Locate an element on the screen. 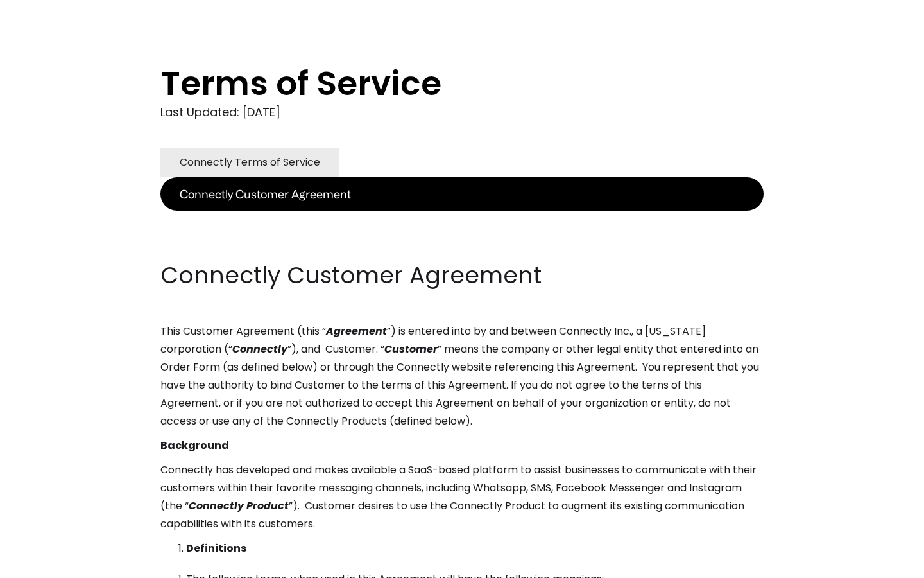  p: Connectly has developed and makes available a SaaS-based platform to assist businesses to communi... is located at coordinates (462, 497).